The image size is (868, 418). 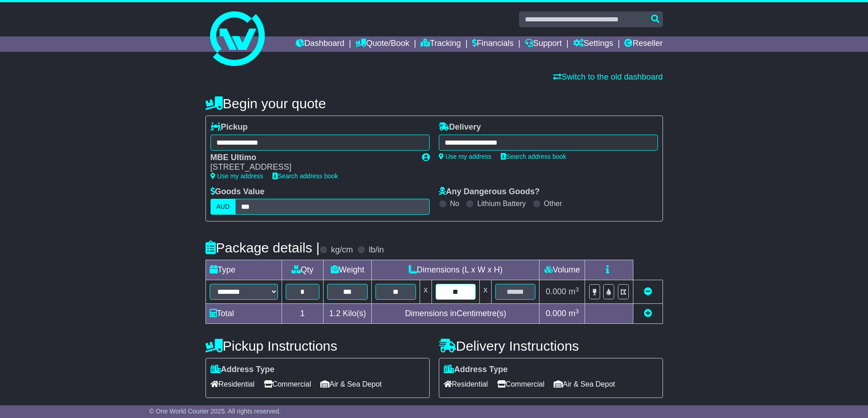 I want to click on a: Quote/Book, so click(x=383, y=44).